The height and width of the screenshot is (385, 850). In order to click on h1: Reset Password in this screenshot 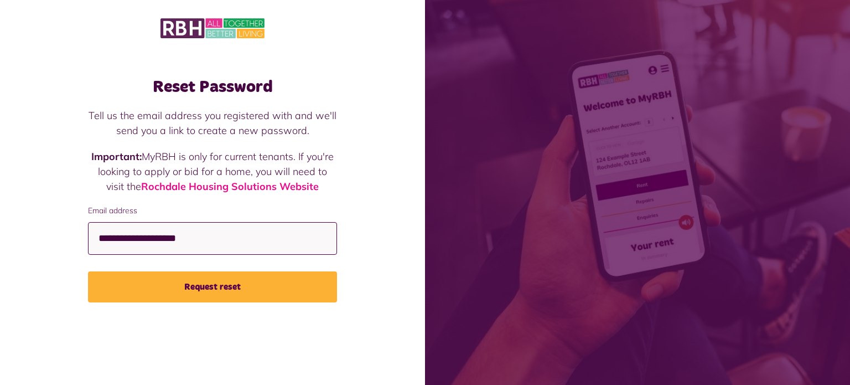, I will do `click(213, 87)`.